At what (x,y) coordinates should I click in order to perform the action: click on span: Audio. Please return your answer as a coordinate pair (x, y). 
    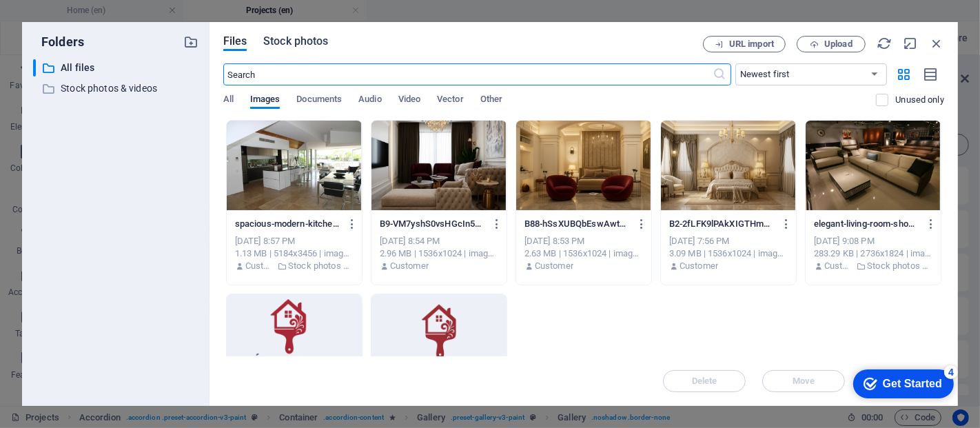
    Looking at the image, I should click on (369, 101).